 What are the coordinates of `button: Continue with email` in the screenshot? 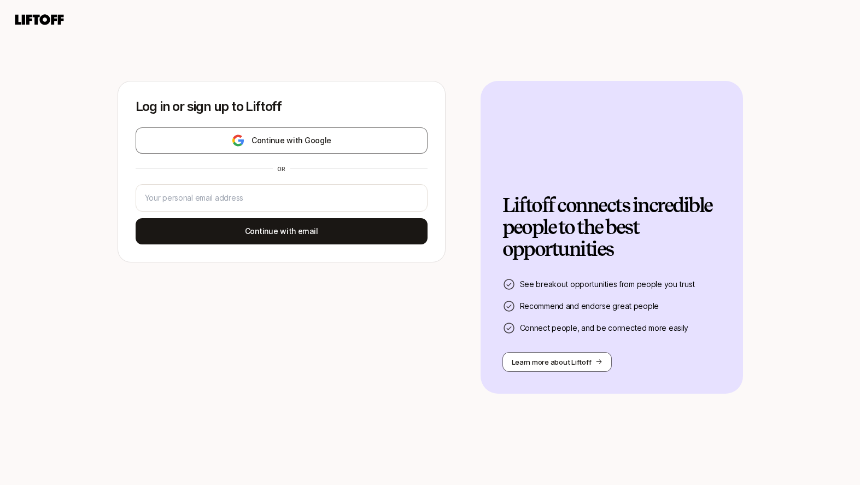 It's located at (281, 231).